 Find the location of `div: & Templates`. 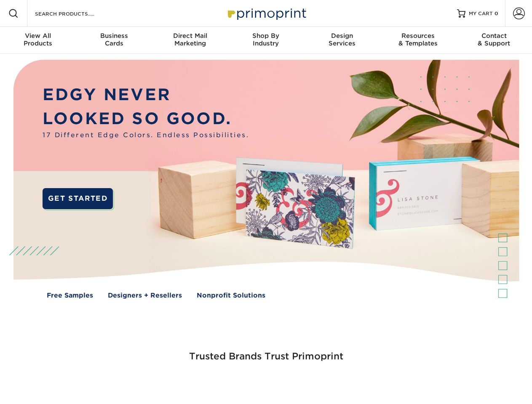

div: & Templates is located at coordinates (418, 39).